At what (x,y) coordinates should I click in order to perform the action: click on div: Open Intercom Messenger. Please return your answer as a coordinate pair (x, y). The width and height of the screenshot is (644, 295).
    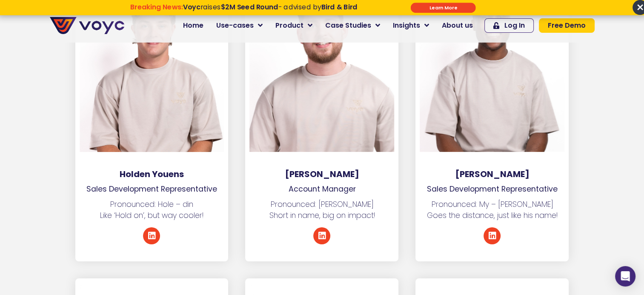
    Looking at the image, I should click on (625, 276).